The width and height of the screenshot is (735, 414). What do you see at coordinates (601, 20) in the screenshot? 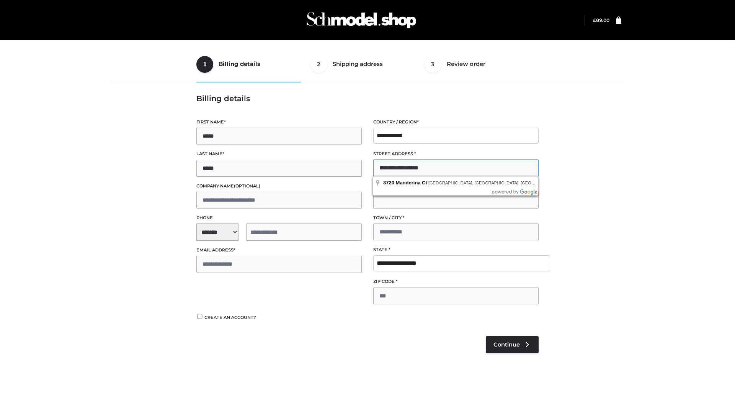
I see `bdi: 89.00` at bounding box center [601, 20].